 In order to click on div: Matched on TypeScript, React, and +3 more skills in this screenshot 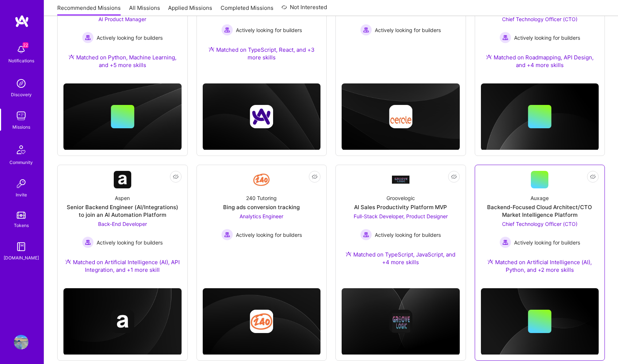, I will do `click(262, 54)`.